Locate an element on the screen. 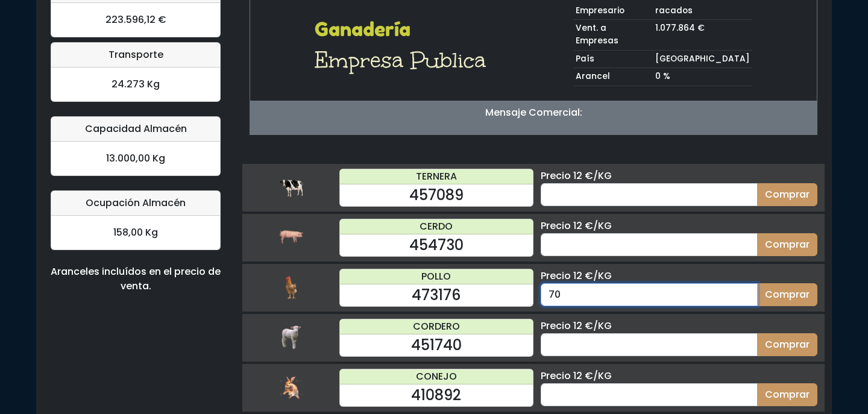 The height and width of the screenshot is (414, 868). img: pollo.png is located at coordinates (291, 287).